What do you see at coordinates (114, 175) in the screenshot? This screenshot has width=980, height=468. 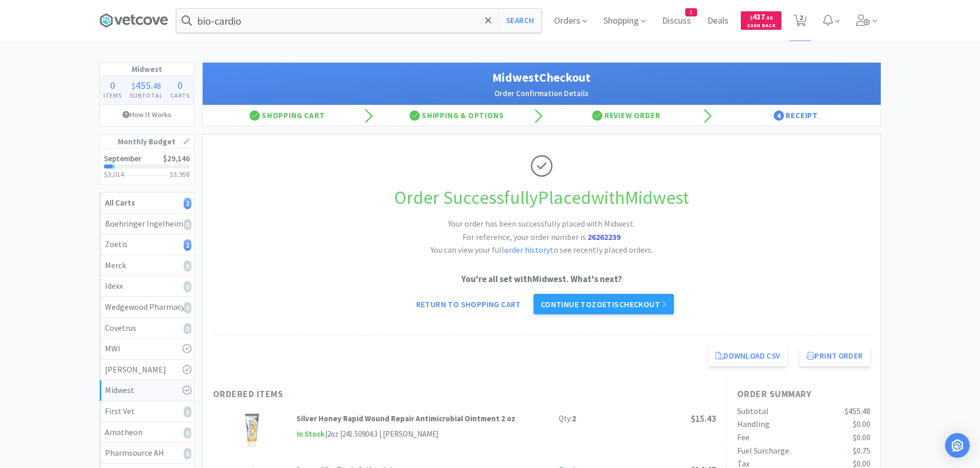 I see `span: $3,014` at bounding box center [114, 175].